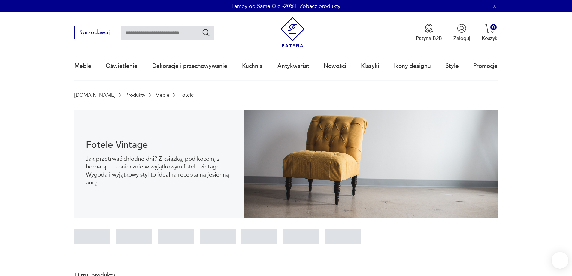 The width and height of the screenshot is (572, 276). What do you see at coordinates (370, 66) in the screenshot?
I see `a: Klasyki` at bounding box center [370, 66].